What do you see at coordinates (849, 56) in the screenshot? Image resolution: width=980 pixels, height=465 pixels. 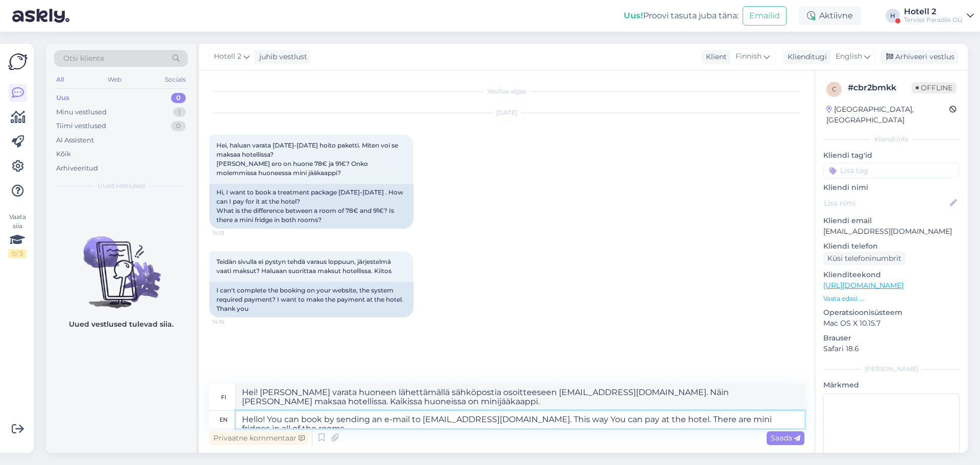 I see `span: English` at bounding box center [849, 56].